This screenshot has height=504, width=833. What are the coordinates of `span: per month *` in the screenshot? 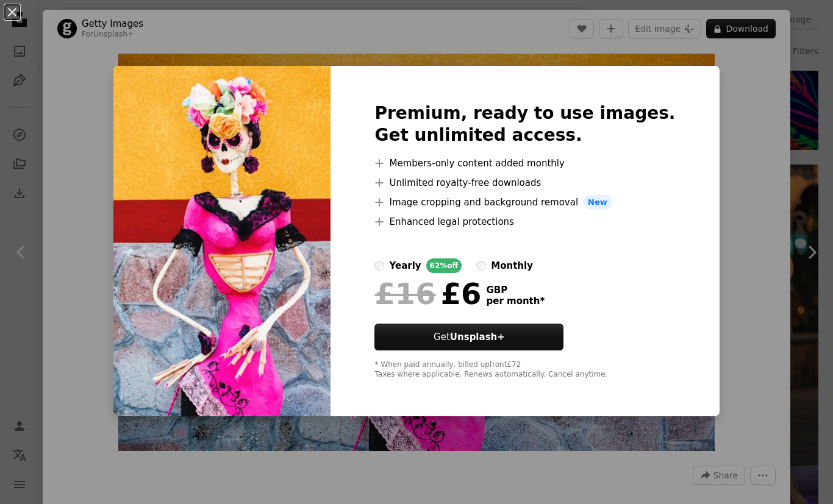 It's located at (515, 301).